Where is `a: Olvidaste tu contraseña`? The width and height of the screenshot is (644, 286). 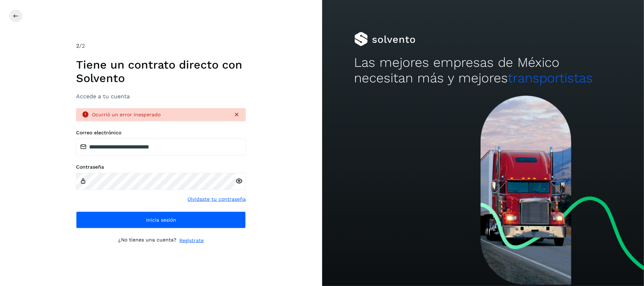 a: Olvidaste tu contraseña is located at coordinates (217, 199).